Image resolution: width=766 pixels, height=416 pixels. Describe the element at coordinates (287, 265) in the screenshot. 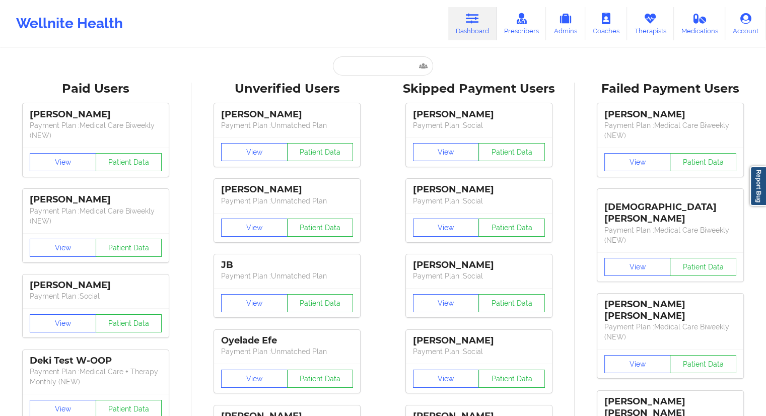

I see `div: JB` at that location.